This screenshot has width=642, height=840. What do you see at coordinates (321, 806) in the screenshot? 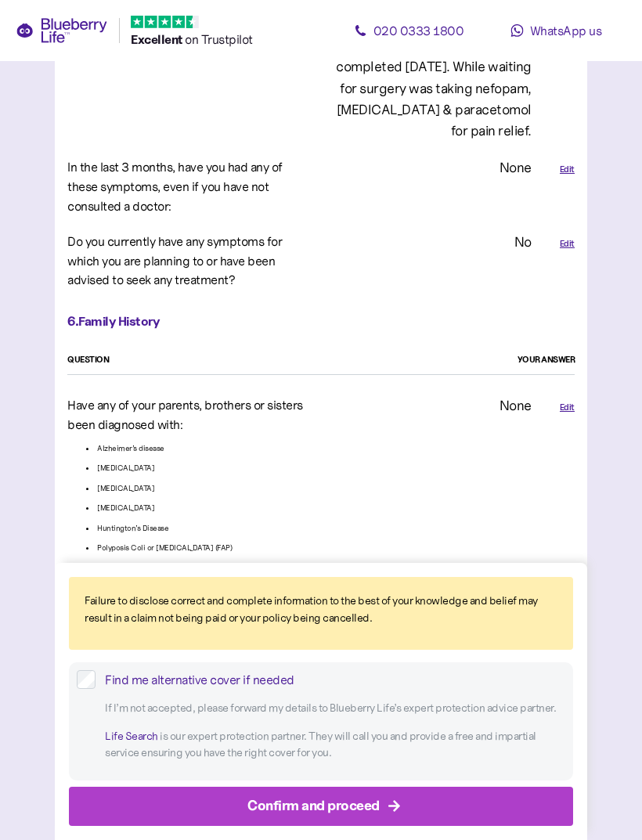
I see `button: Confirm and proceed` at bounding box center [321, 806].